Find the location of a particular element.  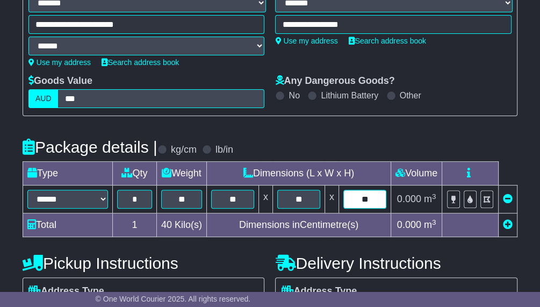

a: Add new item is located at coordinates (508, 225).